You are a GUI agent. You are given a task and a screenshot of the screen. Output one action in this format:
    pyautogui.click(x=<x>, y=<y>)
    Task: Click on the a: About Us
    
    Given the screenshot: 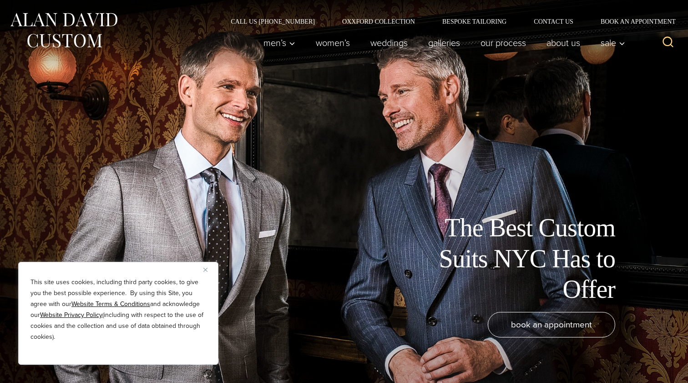 What is the action you would take?
    pyautogui.click(x=563, y=43)
    